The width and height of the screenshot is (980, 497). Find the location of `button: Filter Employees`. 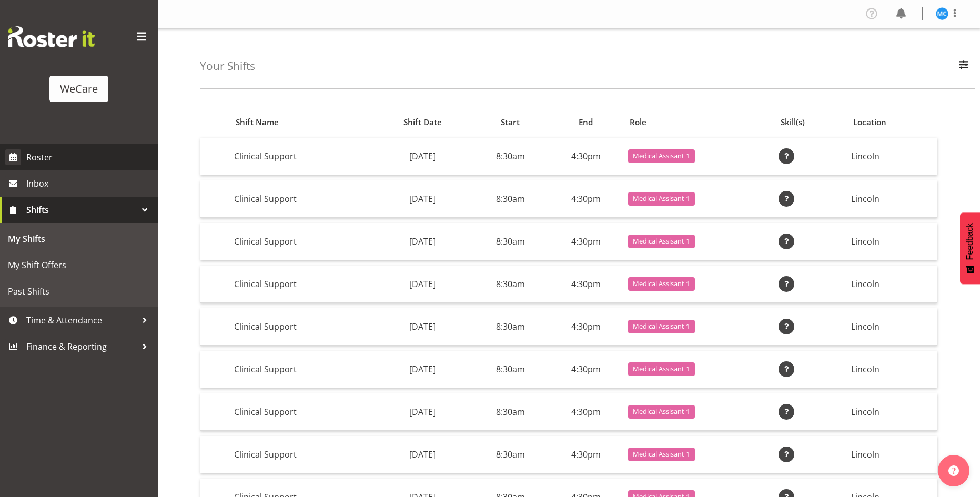

button: Filter Employees is located at coordinates (964, 66).